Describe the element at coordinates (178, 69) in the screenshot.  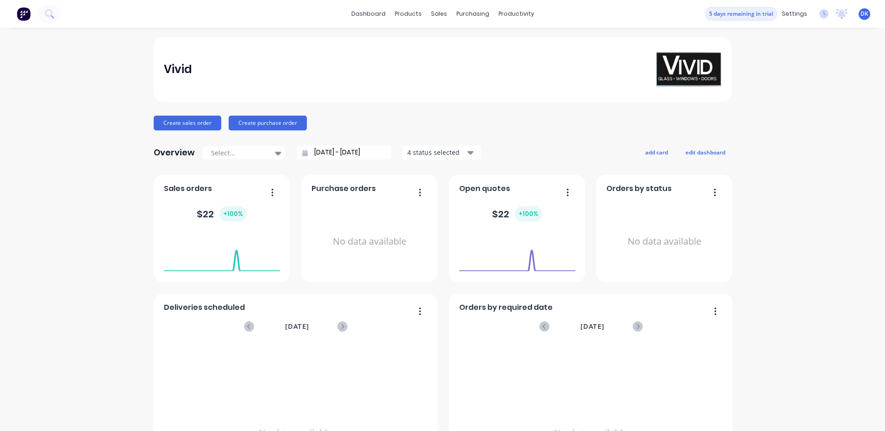
I see `div: Vivid` at that location.